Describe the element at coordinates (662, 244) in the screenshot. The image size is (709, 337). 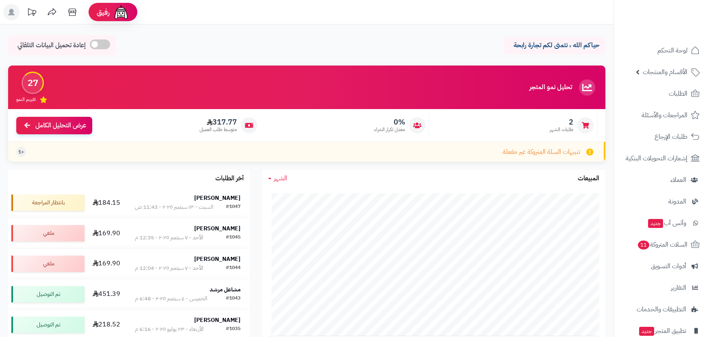
I see `span: السلات المتروكة` at that location.